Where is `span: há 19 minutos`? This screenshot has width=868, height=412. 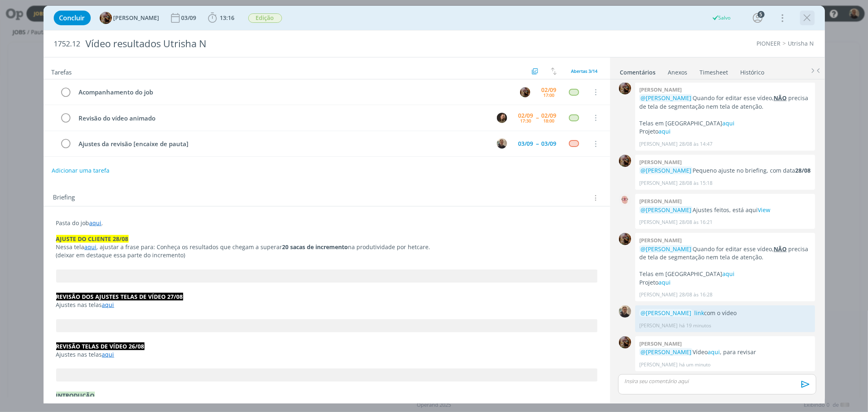
span: há 19 minutos is located at coordinates (695, 325).